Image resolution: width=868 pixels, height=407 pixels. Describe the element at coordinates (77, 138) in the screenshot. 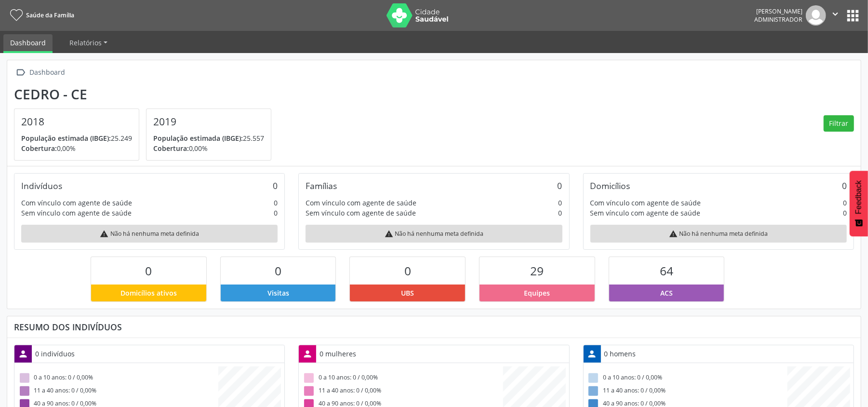

I see `p: 25.249` at that location.